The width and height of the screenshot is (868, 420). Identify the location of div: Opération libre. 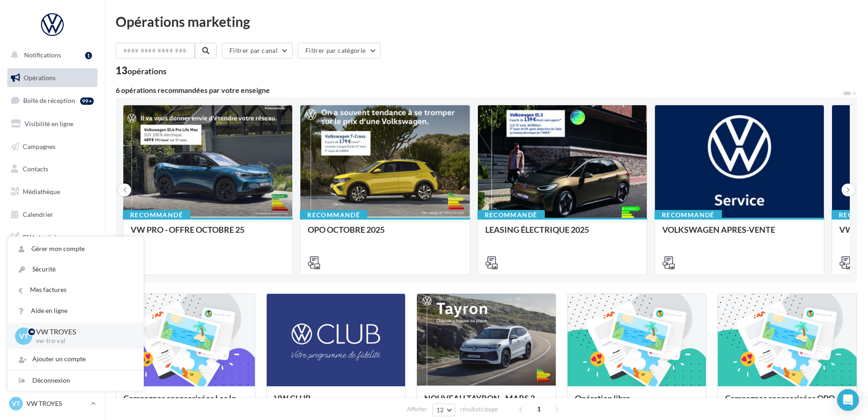
(636, 403).